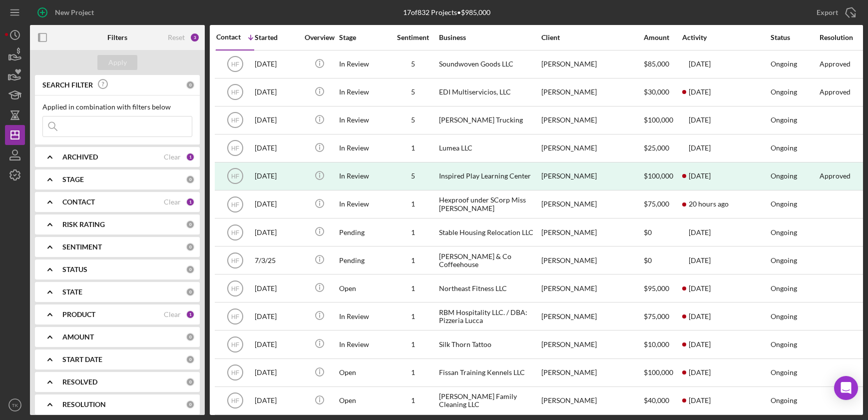  Describe the element at coordinates (489, 232) in the screenshot. I see `div: Stable Housing Relocation LLC` at that location.